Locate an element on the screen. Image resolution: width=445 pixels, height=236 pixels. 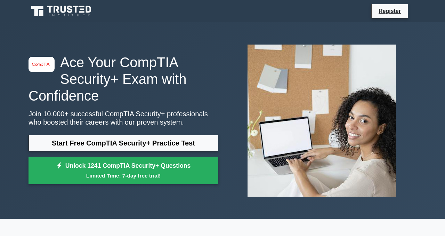
p: Join 10,000+ successful CompTIA Security+ professionals who boosted their careers with our proven... is located at coordinates (123, 118).